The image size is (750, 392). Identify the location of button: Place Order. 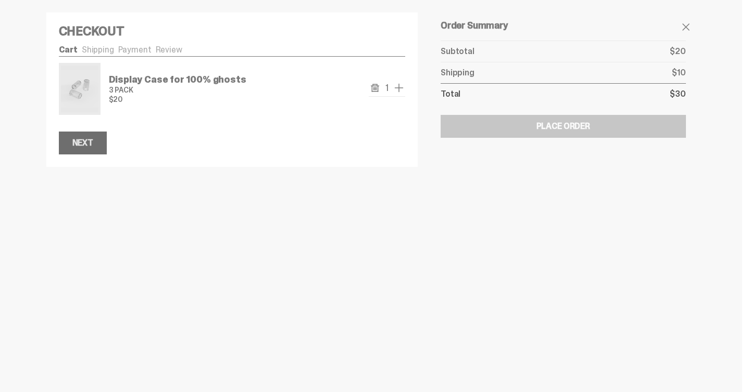
(563, 126).